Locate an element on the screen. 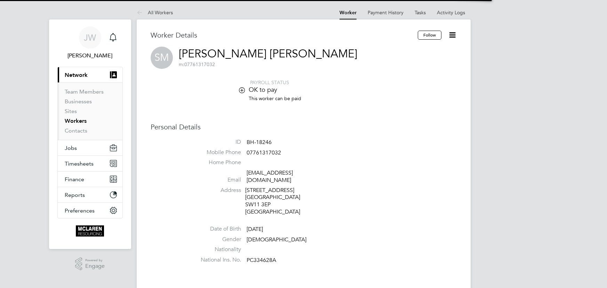 Image resolution: width=607 pixels, height=288 pixels. label: National Ins. No. is located at coordinates (217, 260).